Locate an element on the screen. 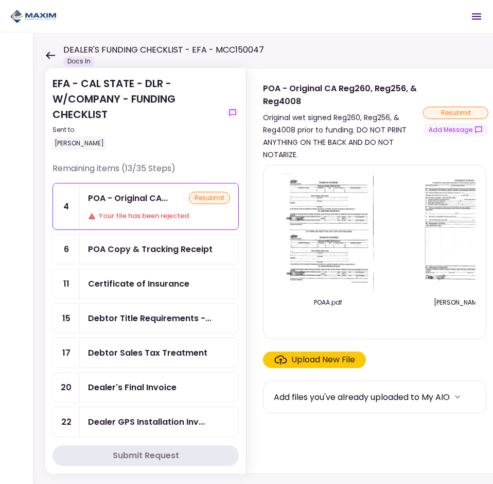 The width and height of the screenshot is (493, 484). div: Debtor Sales Tax Treatment is located at coordinates (148, 352).